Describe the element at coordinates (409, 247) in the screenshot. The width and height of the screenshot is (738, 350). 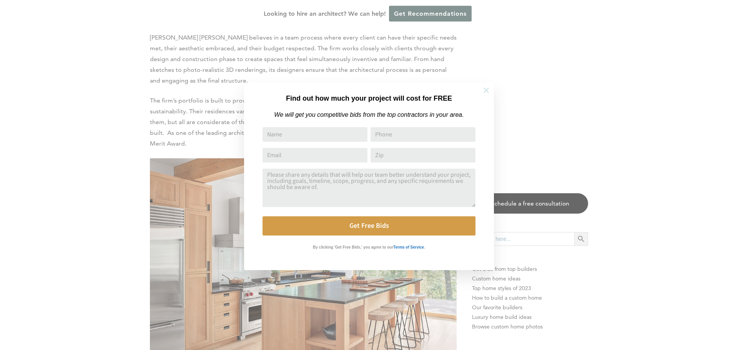
I see `a: Terms of Service` at that location.